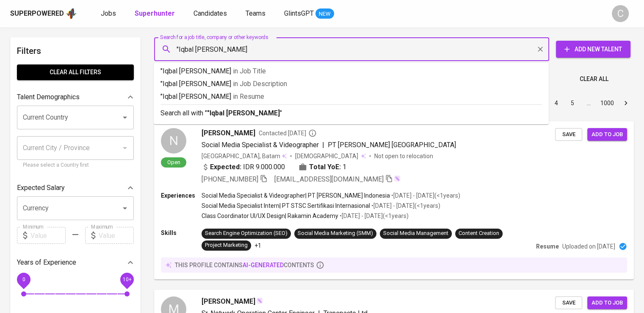 The width and height of the screenshot is (644, 313). Describe the element at coordinates (181, 195) in the screenshot. I see `p: Experiences` at that location.